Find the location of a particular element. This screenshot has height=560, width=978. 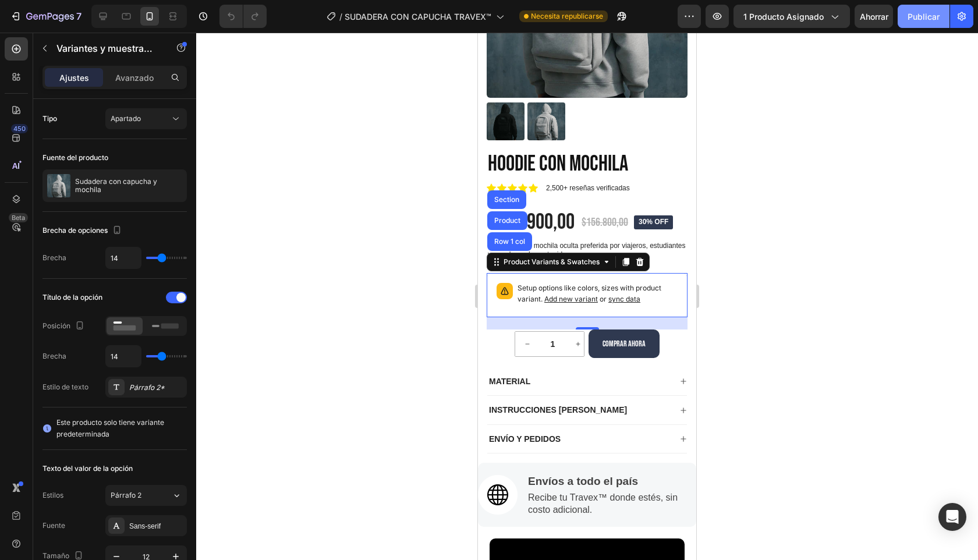

font: Necesita republicarse is located at coordinates (567, 15).